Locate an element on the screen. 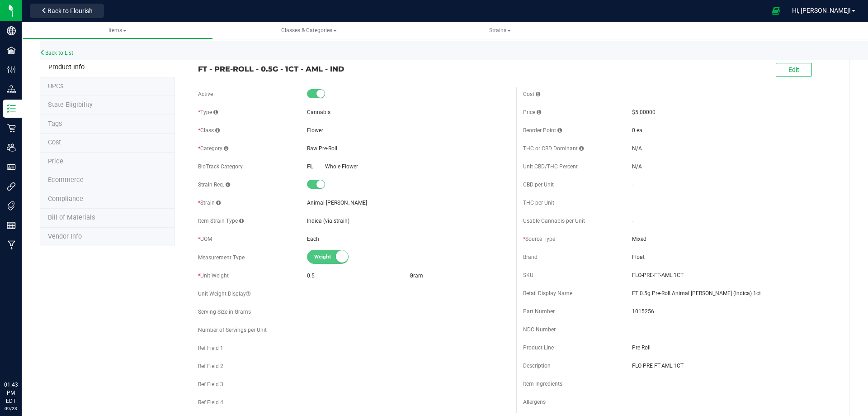  span: Cannabis is located at coordinates (319, 112).